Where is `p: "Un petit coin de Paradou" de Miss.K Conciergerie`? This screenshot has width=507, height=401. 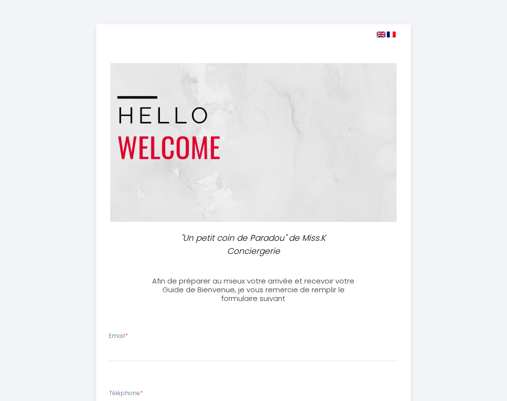
p: "Un petit coin de Paradou" de Miss.K Conciergerie is located at coordinates (254, 244).